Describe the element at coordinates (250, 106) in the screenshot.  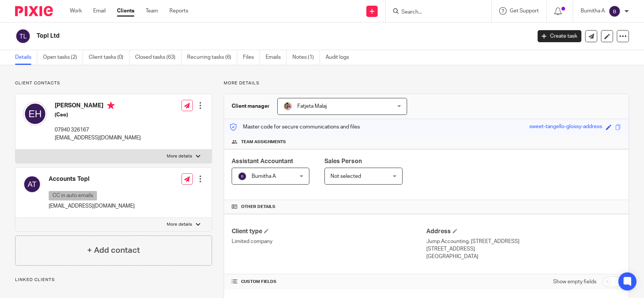
I see `h3: Client manager` at that location.